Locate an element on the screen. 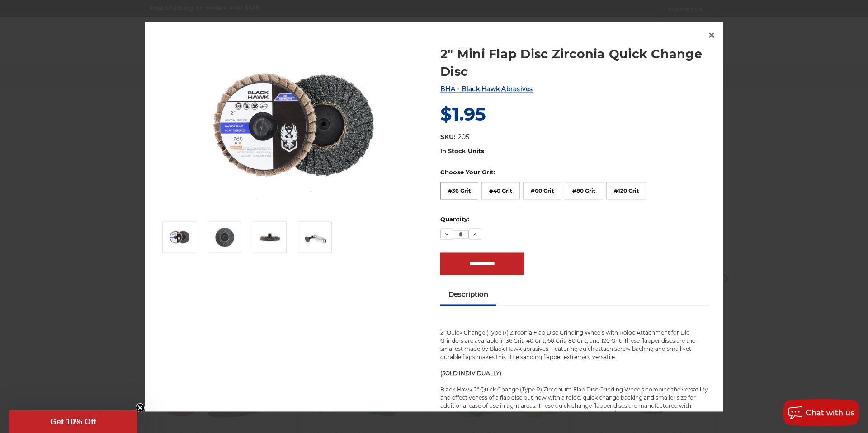 The image size is (868, 433). label: Choose Your Grit: is located at coordinates (574, 173).